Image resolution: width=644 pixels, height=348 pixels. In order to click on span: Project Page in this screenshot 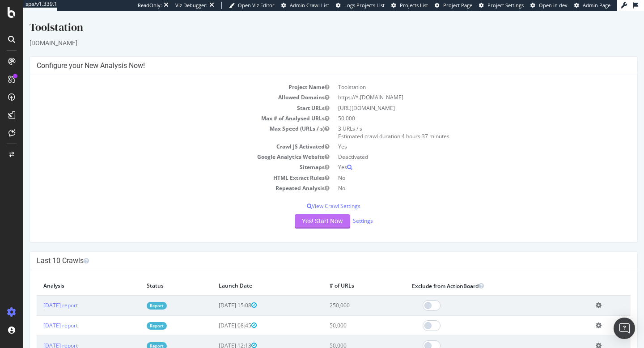, I will do `click(457, 5)`.